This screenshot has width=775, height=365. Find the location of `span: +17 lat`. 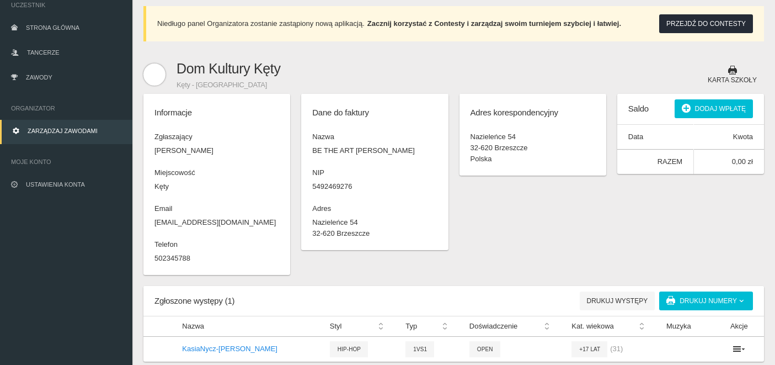

span: +17 lat is located at coordinates (589, 349).